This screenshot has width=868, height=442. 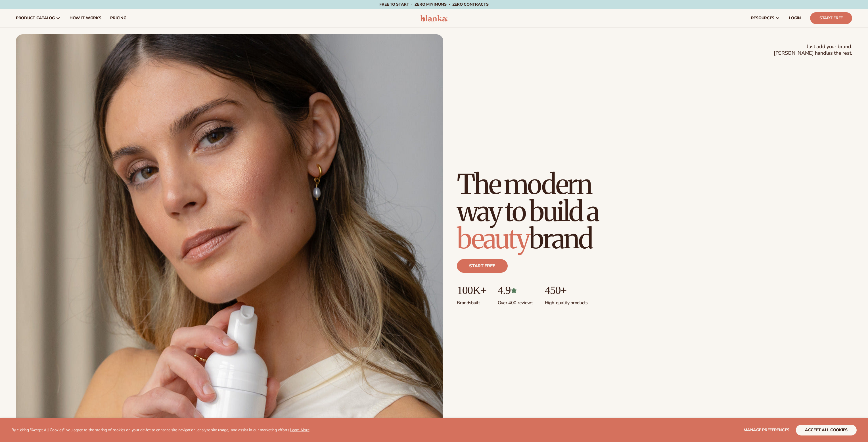 I want to click on span: pricing, so click(x=118, y=18).